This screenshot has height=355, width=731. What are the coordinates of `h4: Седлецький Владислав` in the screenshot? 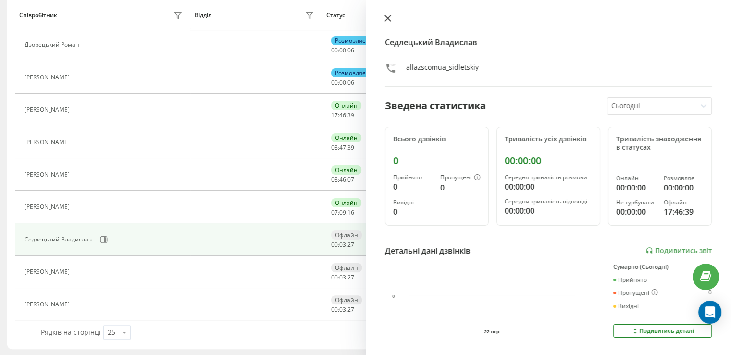 It's located at (548, 42).